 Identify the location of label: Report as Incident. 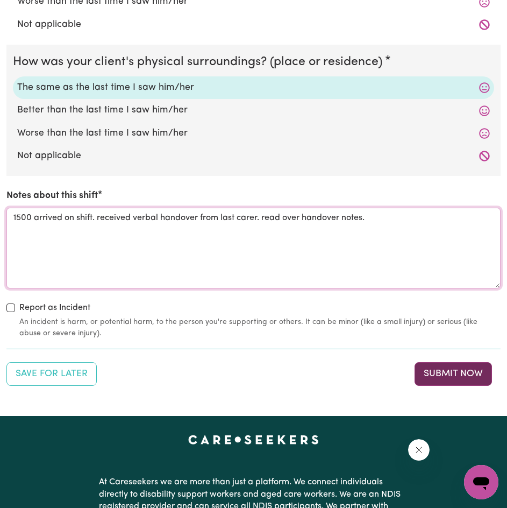
(55, 308).